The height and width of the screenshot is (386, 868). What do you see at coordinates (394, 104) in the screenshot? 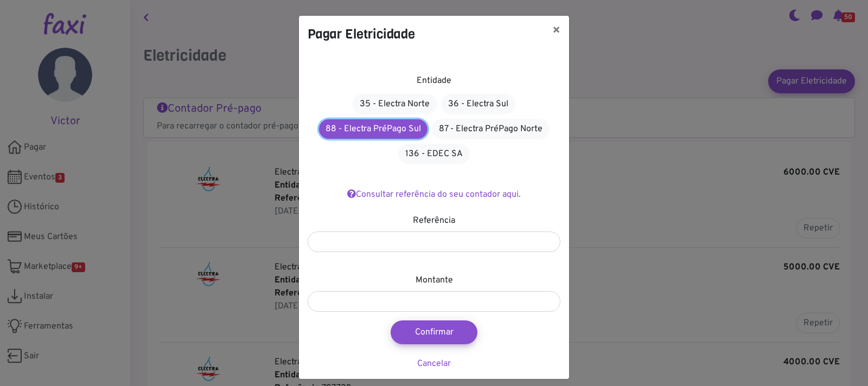
I see `a: 35 - Electra Norte` at bounding box center [394, 104].